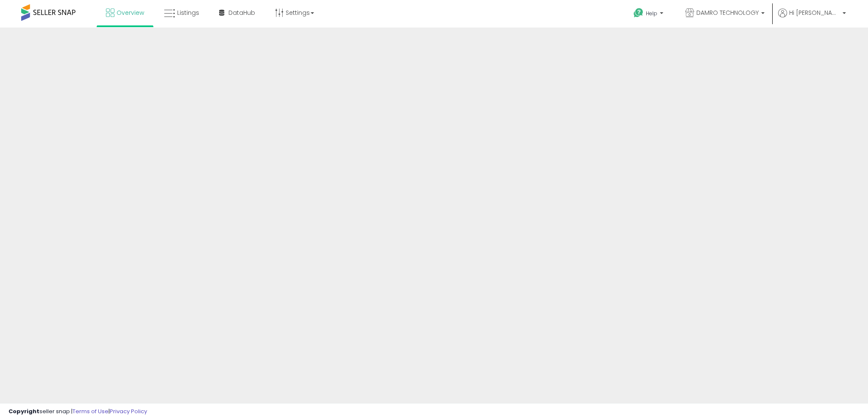 The height and width of the screenshot is (420, 868). Describe the element at coordinates (130, 13) in the screenshot. I see `span: Overview` at that location.